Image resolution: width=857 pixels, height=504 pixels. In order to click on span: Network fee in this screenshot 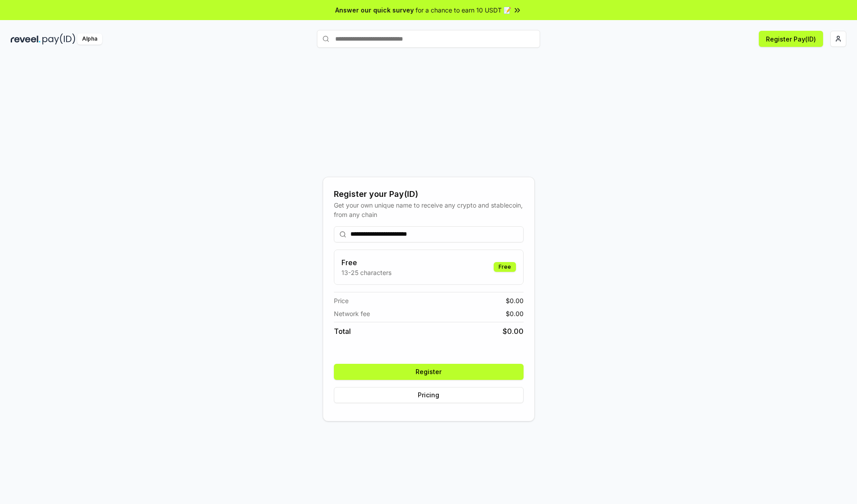, I will do `click(351, 314)`.